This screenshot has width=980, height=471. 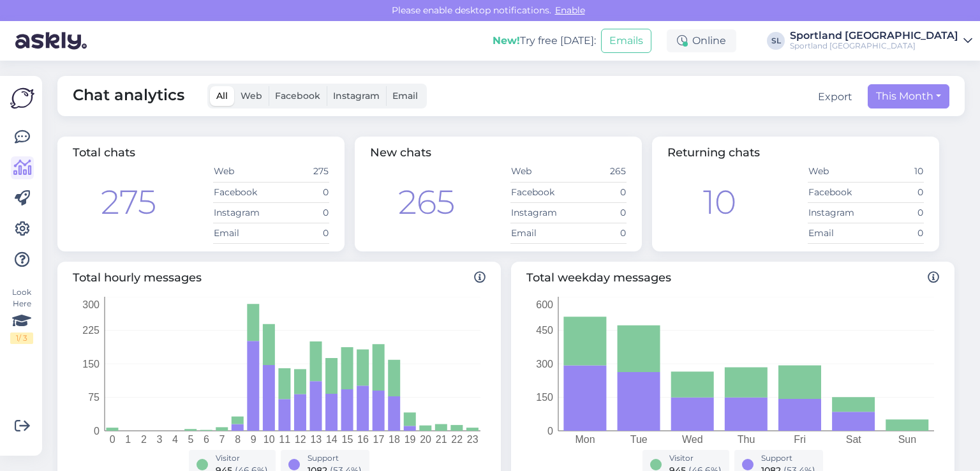 What do you see at coordinates (21, 315) in the screenshot?
I see `div: Look Here` at bounding box center [21, 315].